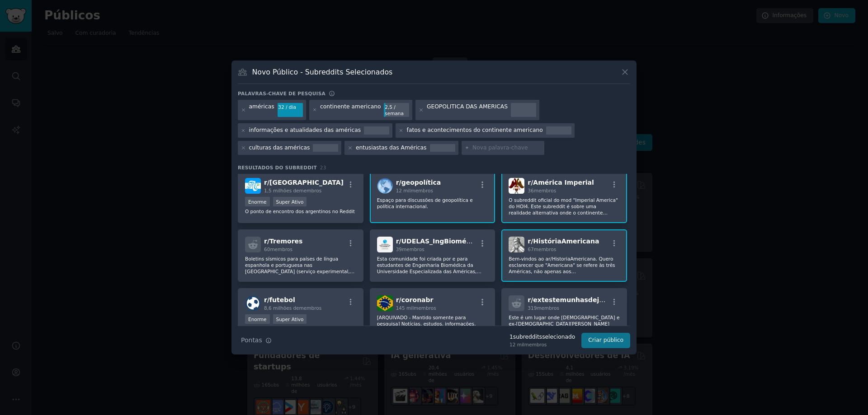 The width and height of the screenshot is (868, 415). I want to click on font: coronabr, so click(417, 300).